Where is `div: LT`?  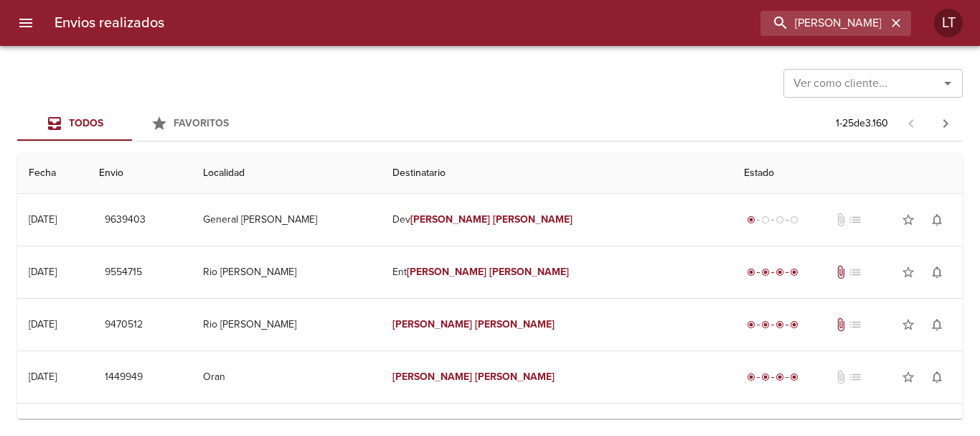
div: LT is located at coordinates (949, 23).